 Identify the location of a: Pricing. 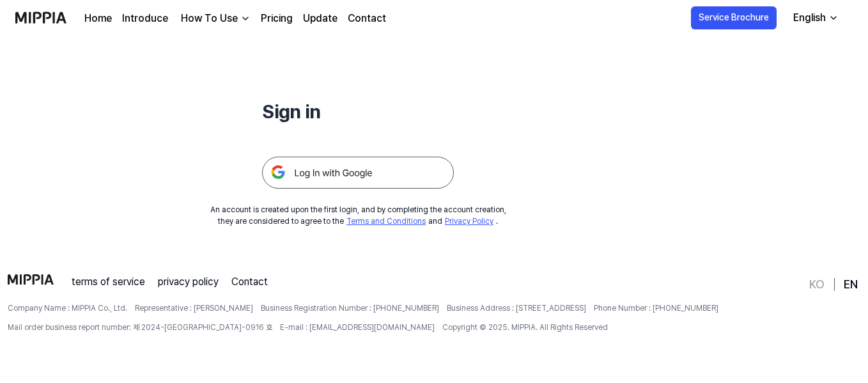
(277, 19).